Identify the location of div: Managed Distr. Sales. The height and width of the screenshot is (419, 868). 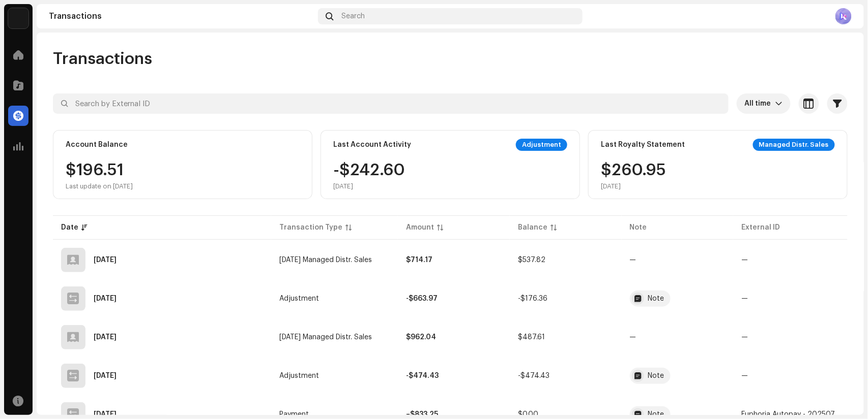
(794, 145).